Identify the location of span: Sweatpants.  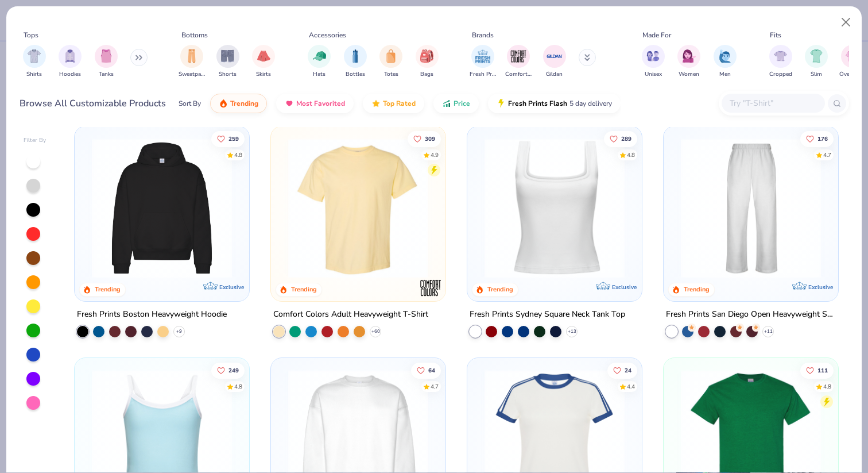
(192, 74).